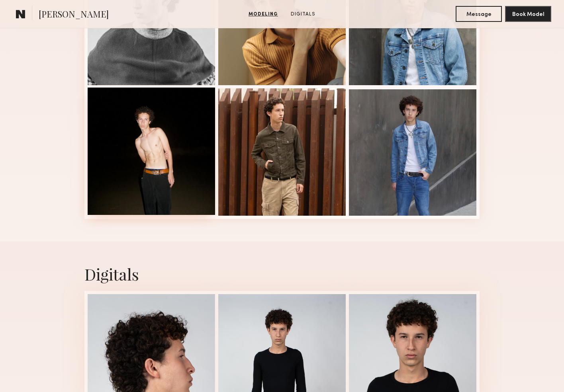 This screenshot has height=392, width=564. I want to click on a: Book Model, so click(528, 13).